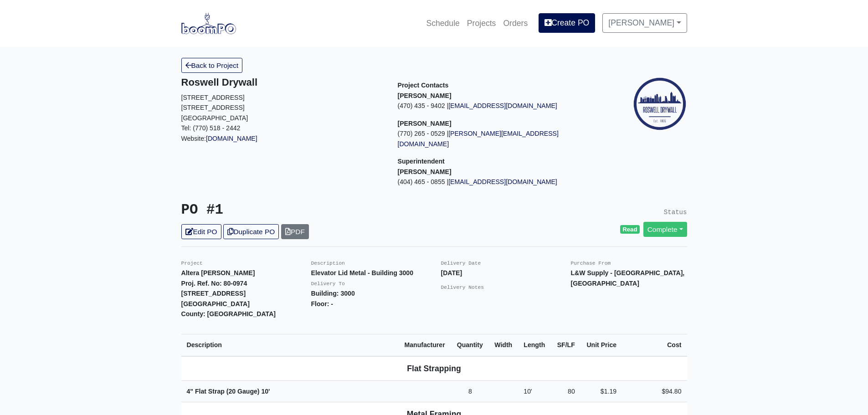  Describe the element at coordinates (566, 391) in the screenshot. I see `td: 80` at that location.